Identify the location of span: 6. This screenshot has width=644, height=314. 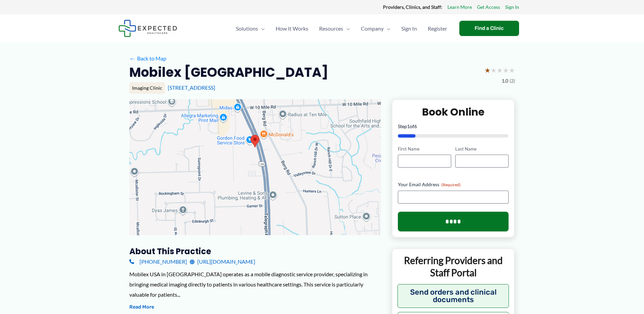
(415, 126).